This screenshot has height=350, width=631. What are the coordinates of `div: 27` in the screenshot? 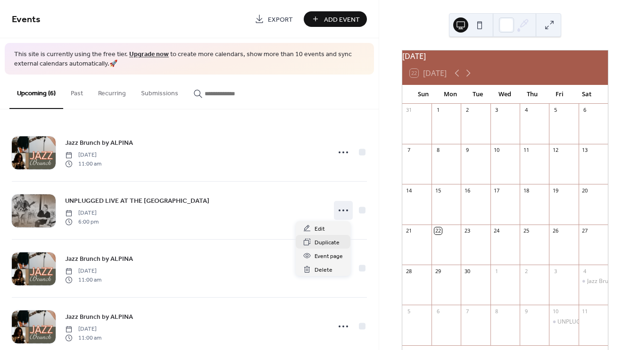 It's located at (585, 231).